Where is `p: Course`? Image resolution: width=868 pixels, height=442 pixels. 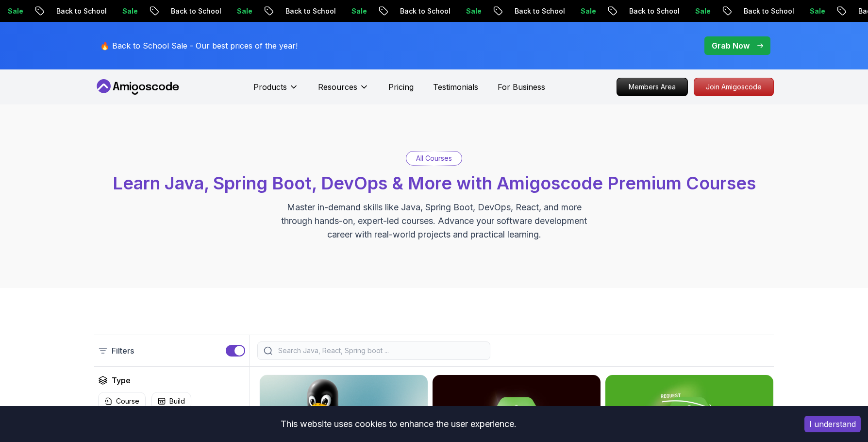 p: Course is located at coordinates (128, 401).